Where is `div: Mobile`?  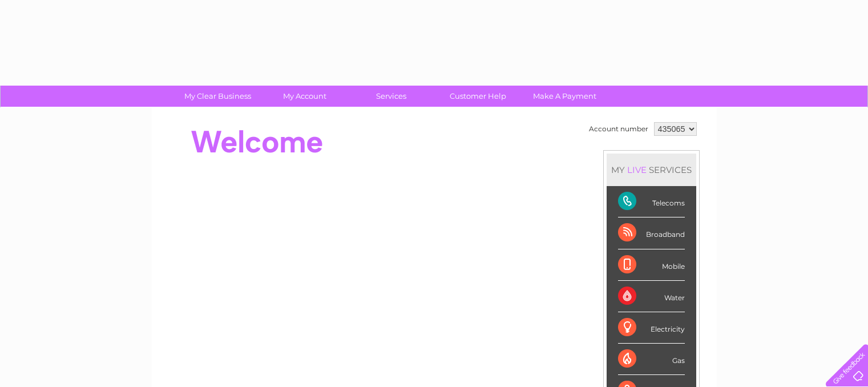 div: Mobile is located at coordinates (651, 265).